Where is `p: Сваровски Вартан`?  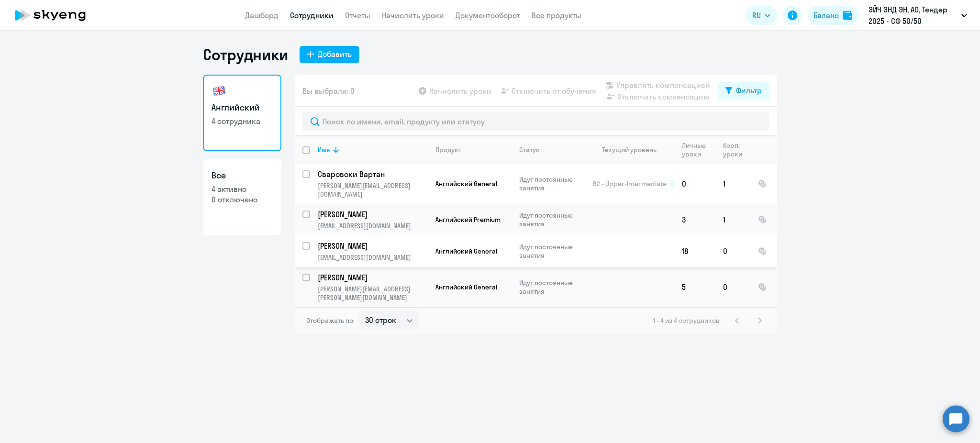
p: Сваровски Вартан is located at coordinates (372, 174).